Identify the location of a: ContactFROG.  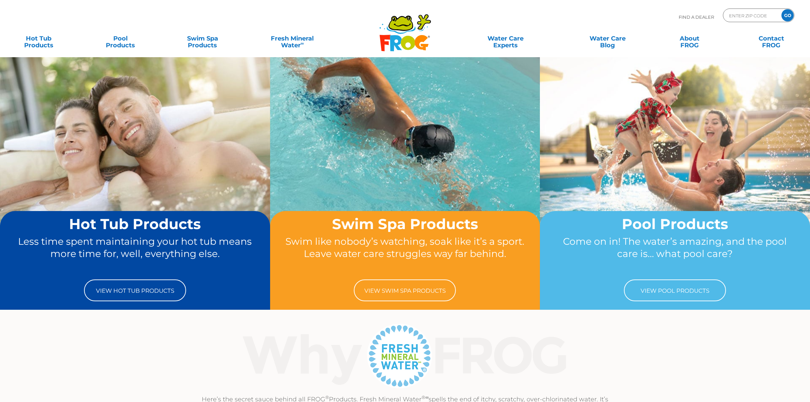
(771, 38).